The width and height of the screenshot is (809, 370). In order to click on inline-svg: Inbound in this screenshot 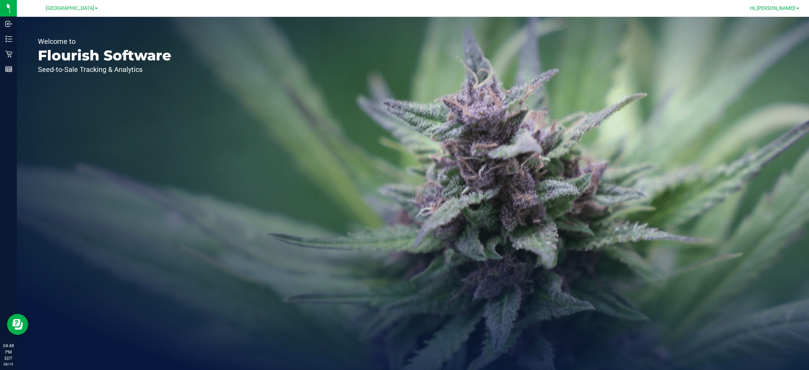, I will do `click(9, 24)`.